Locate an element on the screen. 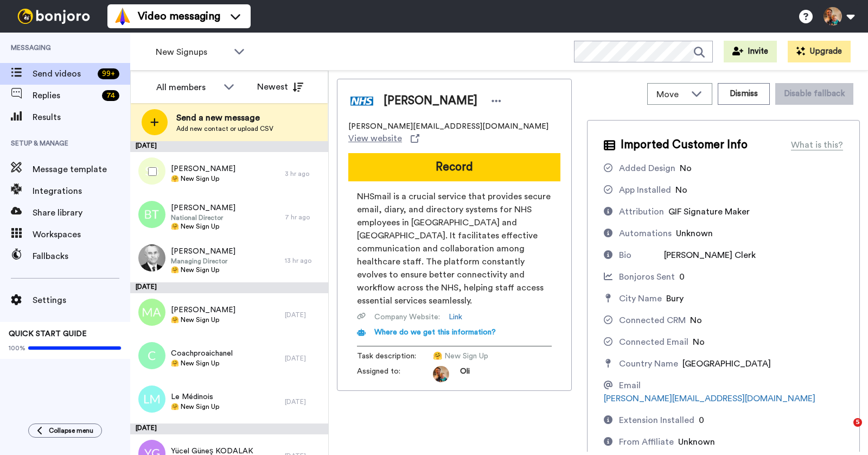  img: 25ddffc6-c82a-45ec-9d26-a30f5affd01d.jpg is located at coordinates (152, 258).